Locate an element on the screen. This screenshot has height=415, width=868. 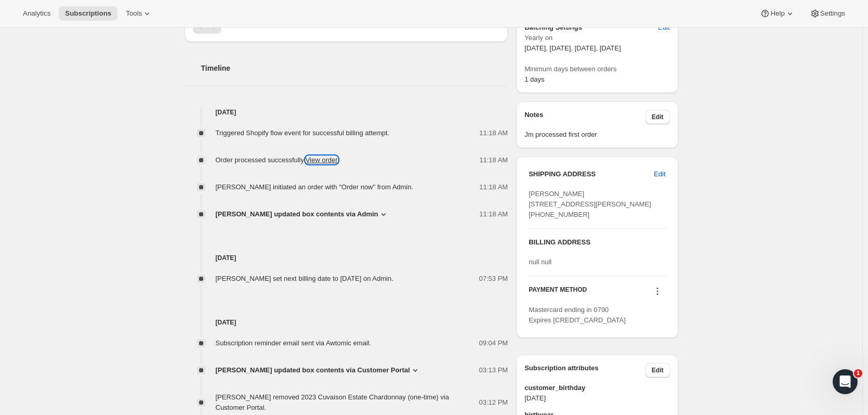
span: Minimum days between orders is located at coordinates (597, 69).